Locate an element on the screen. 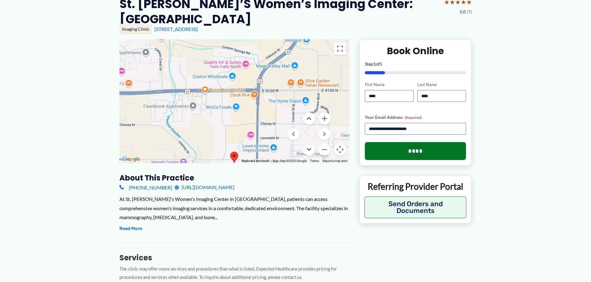 The width and height of the screenshot is (591, 282). p: Step of is located at coordinates (415, 64).